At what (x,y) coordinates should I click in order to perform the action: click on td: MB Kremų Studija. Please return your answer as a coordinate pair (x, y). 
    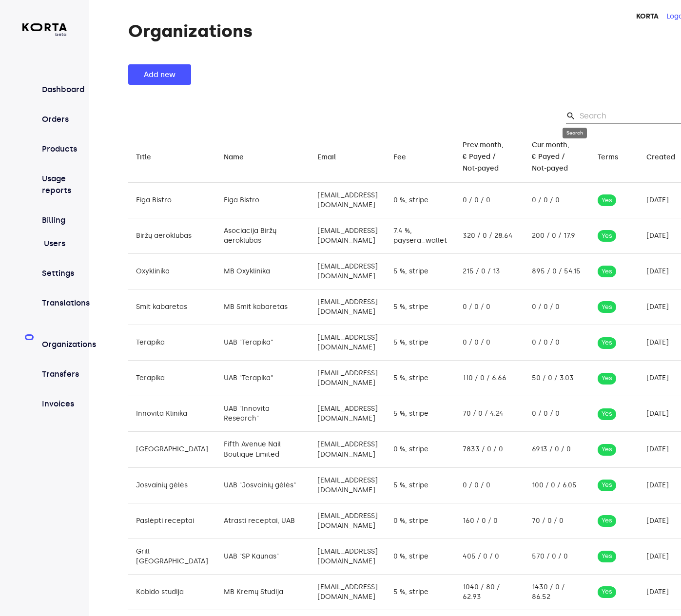
    Looking at the image, I should click on (263, 592).